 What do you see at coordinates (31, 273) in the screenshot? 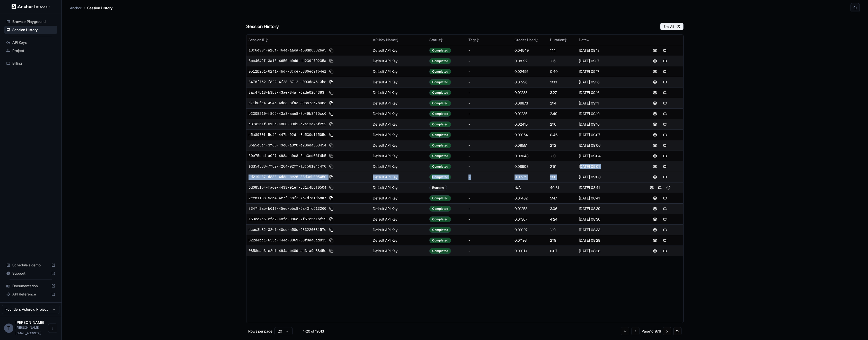
I see `div: Support` at bounding box center [31, 273].